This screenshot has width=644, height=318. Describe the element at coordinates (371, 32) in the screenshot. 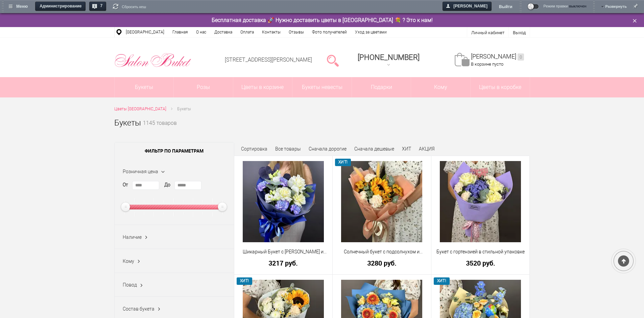

I see `a: Уход за цветами` at that location.